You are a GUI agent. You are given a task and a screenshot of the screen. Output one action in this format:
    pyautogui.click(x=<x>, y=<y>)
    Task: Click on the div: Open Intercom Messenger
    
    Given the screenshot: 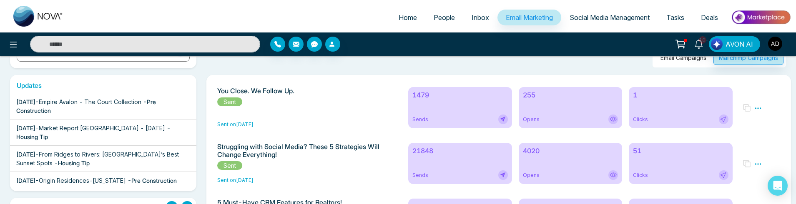 What is the action you would take?
    pyautogui.click(x=777, y=186)
    